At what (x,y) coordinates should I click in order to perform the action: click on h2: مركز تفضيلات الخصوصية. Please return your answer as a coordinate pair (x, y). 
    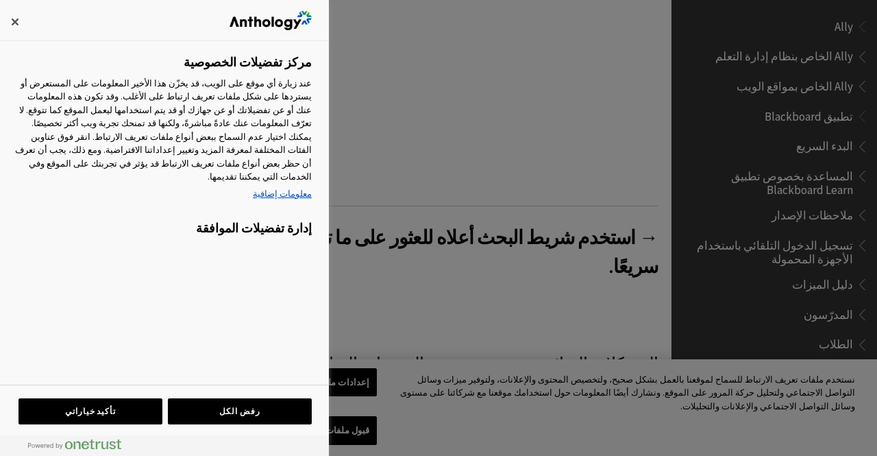
    Looking at the image, I should click on (247, 62).